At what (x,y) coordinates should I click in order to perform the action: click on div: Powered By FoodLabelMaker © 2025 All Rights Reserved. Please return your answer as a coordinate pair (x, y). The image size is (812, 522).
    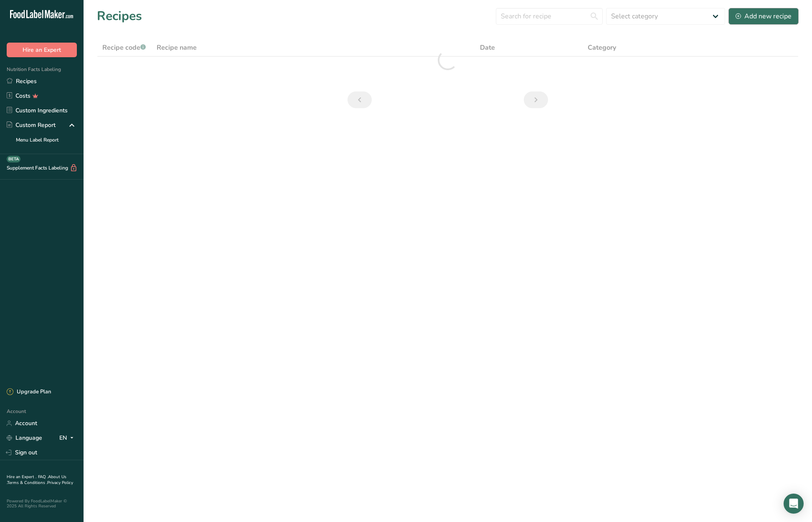
    Looking at the image, I should click on (41, 504).